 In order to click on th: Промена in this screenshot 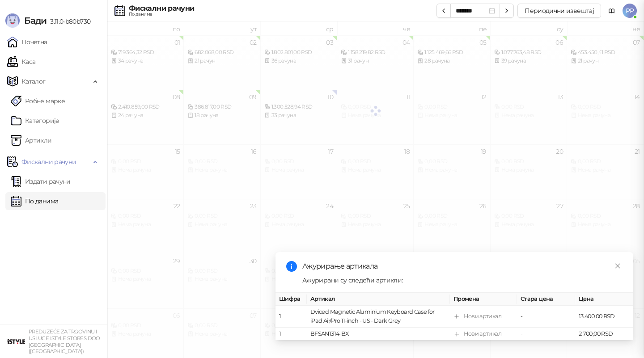, I will do `click(484, 299)`.